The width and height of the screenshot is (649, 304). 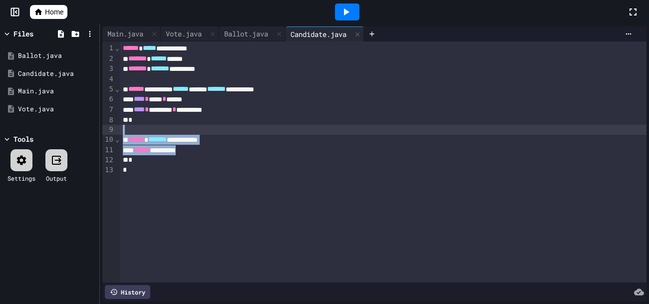 I want to click on div: 9, so click(x=108, y=130).